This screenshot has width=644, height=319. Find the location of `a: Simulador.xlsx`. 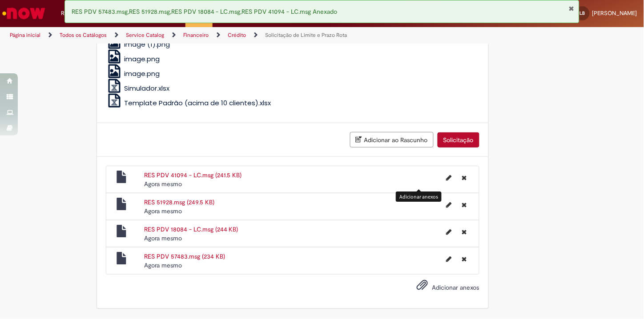

a: Simulador.xlsx is located at coordinates (138, 88).